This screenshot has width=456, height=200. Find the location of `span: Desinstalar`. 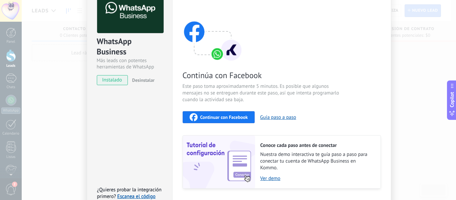

span: Desinstalar is located at coordinates (143, 80).